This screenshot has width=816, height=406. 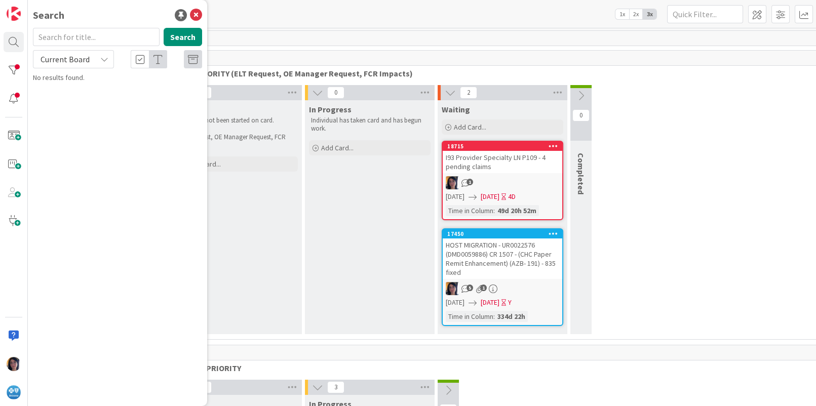 I want to click on span: 1x, so click(x=622, y=14).